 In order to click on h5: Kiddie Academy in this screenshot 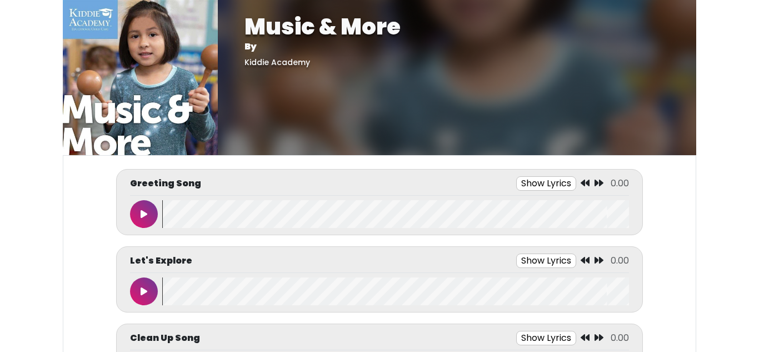, I will do `click(457, 62)`.